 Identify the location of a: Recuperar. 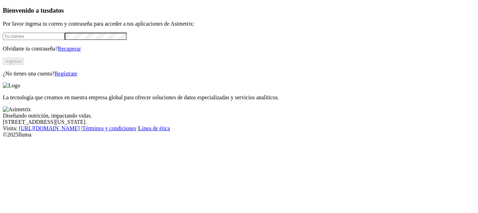
(69, 48).